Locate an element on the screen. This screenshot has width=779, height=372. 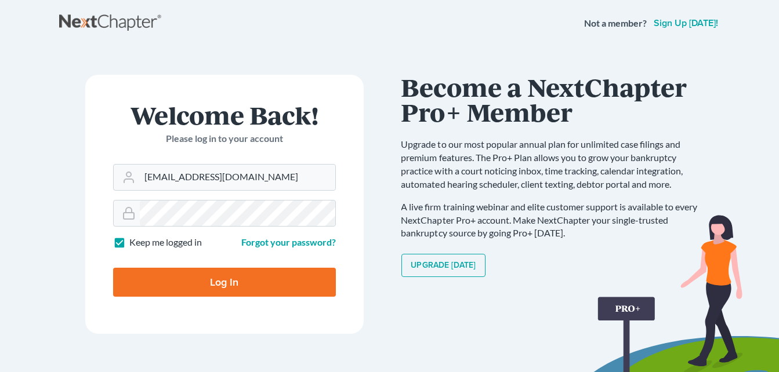
h1: Welcome Back! is located at coordinates (224, 115).